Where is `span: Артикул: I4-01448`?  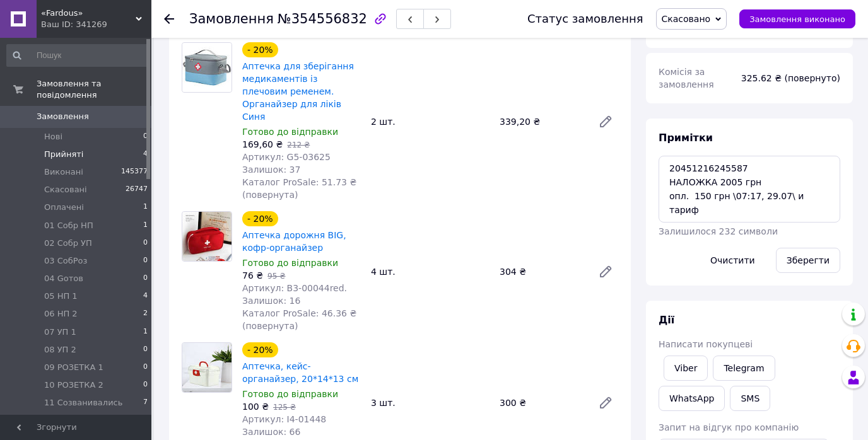 span: Артикул: I4-01448 is located at coordinates (284, 419).